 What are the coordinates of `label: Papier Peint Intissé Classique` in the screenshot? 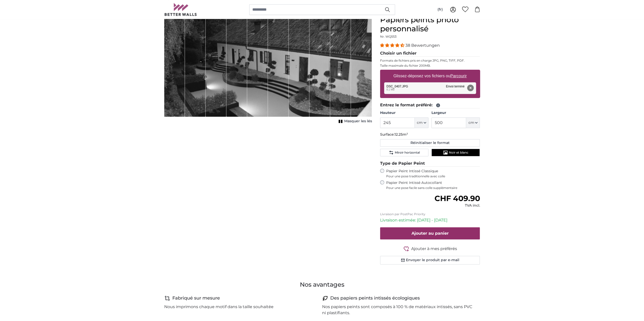 It's located at (432, 174).